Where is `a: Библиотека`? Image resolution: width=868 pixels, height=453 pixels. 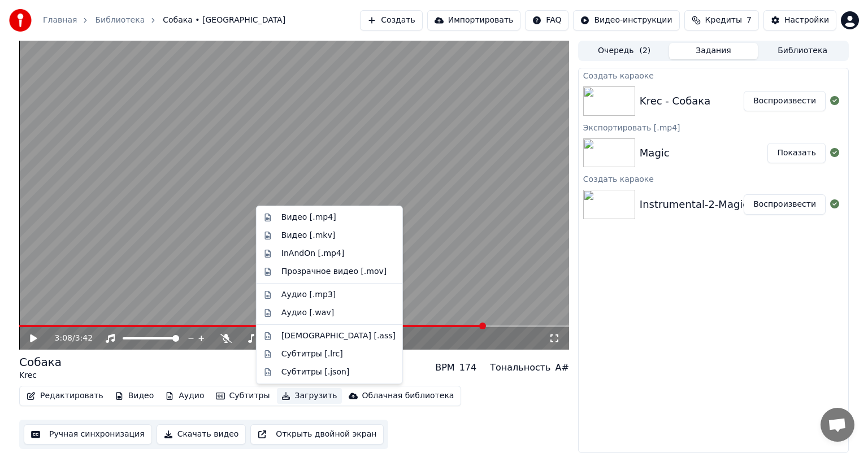 a: Библиотека is located at coordinates (120, 21).